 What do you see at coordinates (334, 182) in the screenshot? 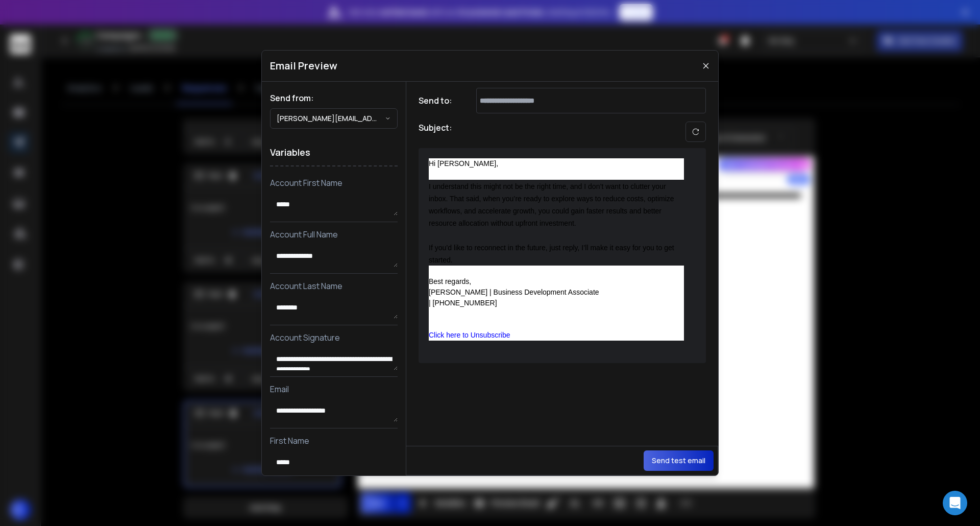
I see `p: Account First Name` at bounding box center [334, 182].